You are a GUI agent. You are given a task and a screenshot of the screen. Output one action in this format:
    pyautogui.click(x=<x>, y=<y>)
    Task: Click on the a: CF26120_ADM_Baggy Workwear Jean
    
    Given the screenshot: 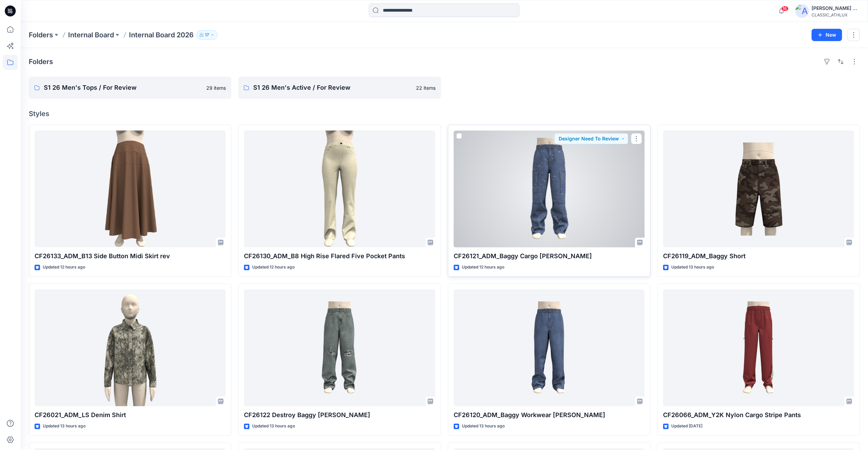 What is the action you would take?
    pyautogui.click(x=549, y=348)
    